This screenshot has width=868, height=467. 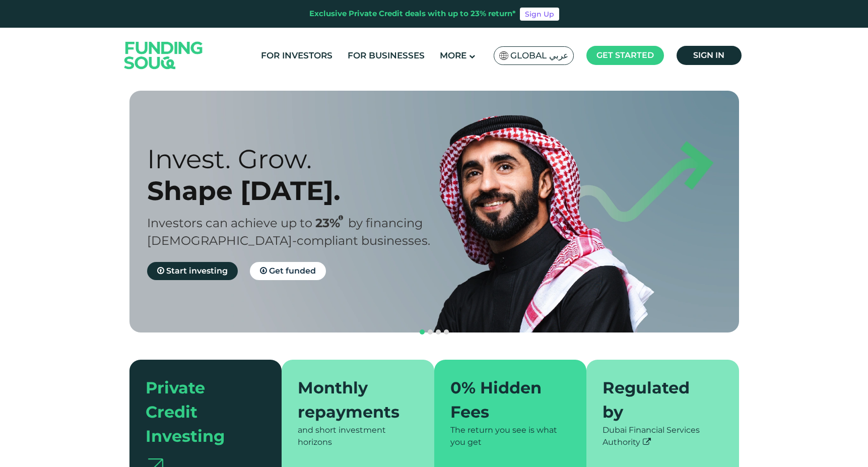 What do you see at coordinates (539, 14) in the screenshot?
I see `a: Sign Up` at bounding box center [539, 14].